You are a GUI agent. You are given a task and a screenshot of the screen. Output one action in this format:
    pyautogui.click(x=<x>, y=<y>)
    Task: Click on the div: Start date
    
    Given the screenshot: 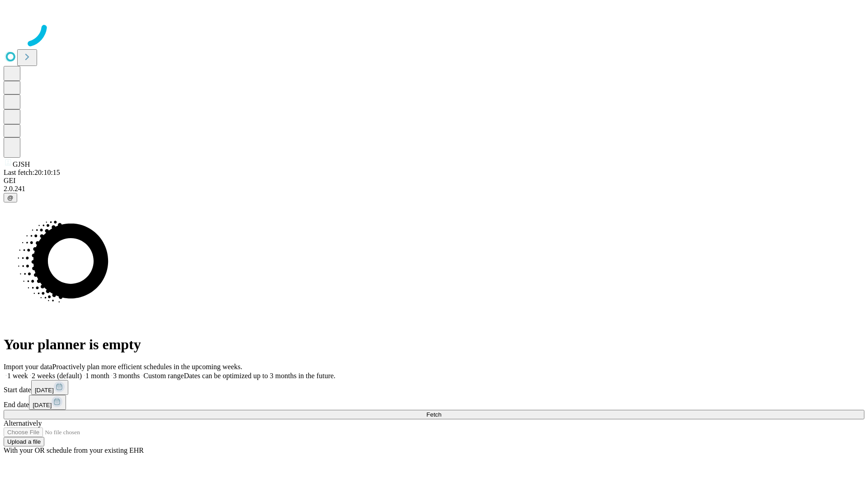 What is the action you would take?
    pyautogui.click(x=434, y=387)
    